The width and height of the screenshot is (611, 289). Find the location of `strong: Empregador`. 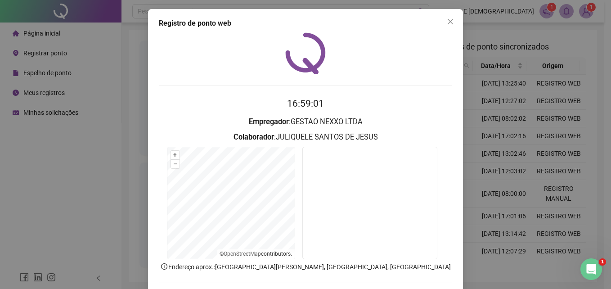

strong: Empregador is located at coordinates (269, 122).